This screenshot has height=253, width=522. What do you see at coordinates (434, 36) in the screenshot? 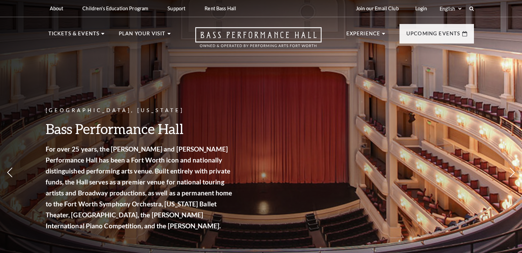
I see `p: Upcoming Events` at bounding box center [434, 36].